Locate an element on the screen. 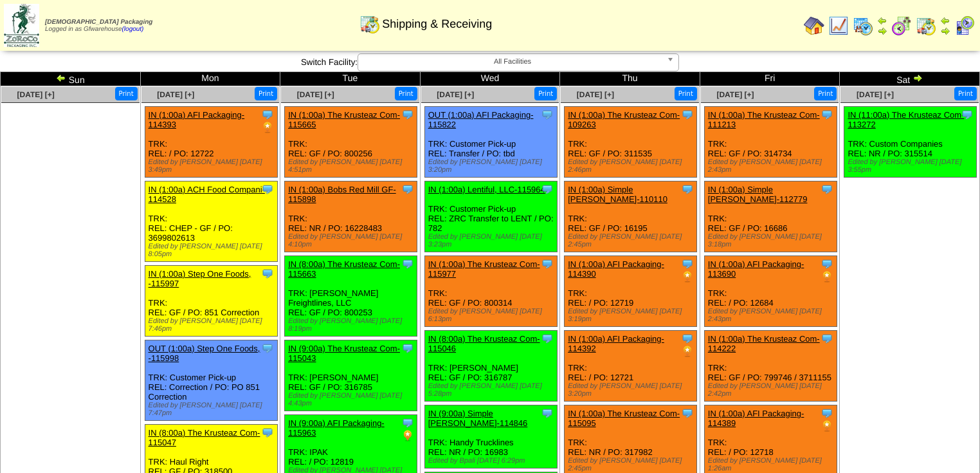 The image size is (980, 473). a: IN (1:00a) AFI Packaging-114390 is located at coordinates (616, 269).